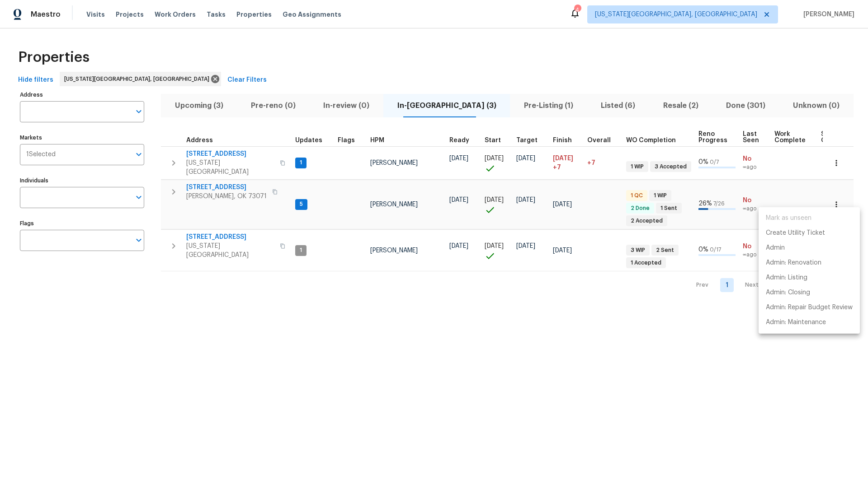 This screenshot has width=868, height=502. What do you see at coordinates (796, 323) in the screenshot?
I see `p: Admin: Maintenance` at bounding box center [796, 323].